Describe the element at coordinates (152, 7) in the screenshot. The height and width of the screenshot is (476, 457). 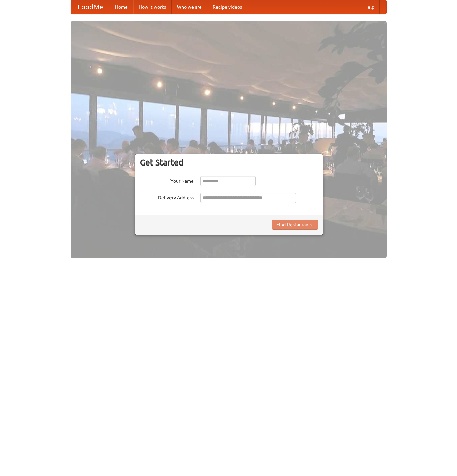
I see `a: How it works` at that location.